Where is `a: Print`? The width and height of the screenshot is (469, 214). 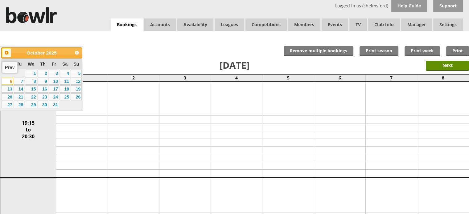 a: Print is located at coordinates (458, 51).